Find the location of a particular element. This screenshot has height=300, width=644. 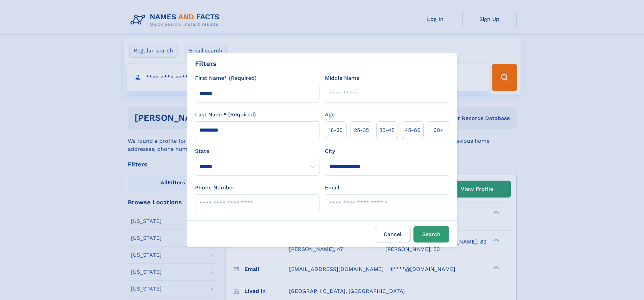

label: Age is located at coordinates (330, 114).